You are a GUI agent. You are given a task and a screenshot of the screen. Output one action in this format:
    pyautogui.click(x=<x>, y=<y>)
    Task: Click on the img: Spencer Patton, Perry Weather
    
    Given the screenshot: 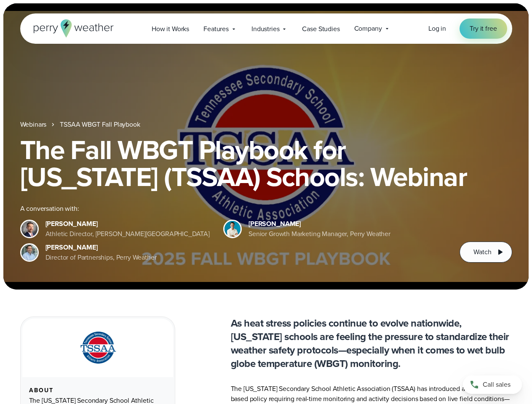 What is the action you would take?
    pyautogui.click(x=233, y=229)
    